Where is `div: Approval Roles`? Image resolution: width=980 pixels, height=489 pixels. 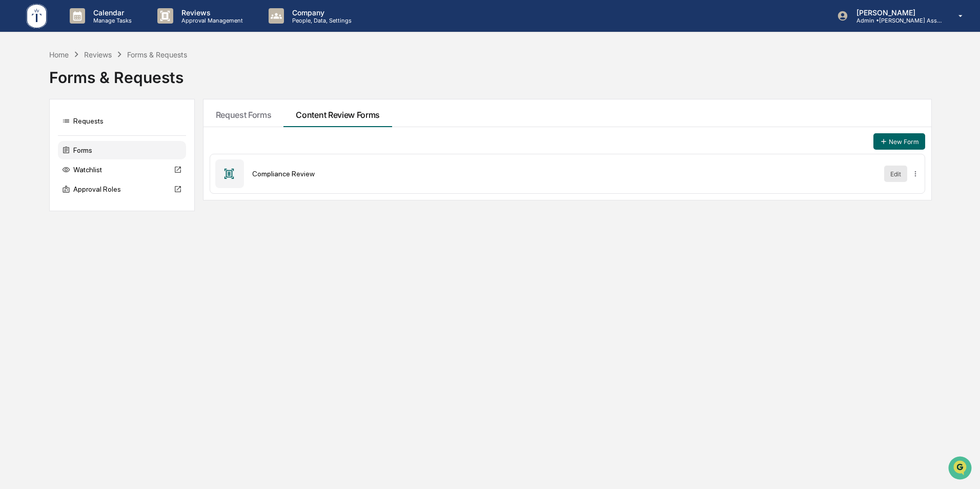
div: Approval Roles is located at coordinates (122, 189).